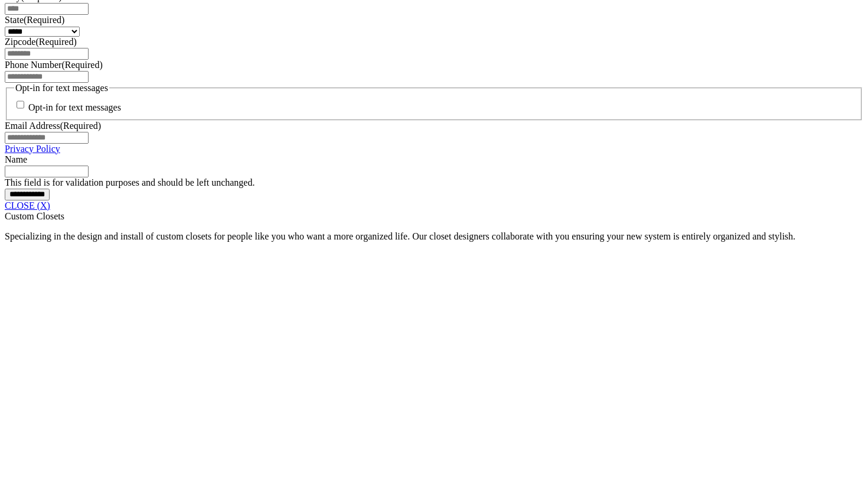  I want to click on label: Phone Number, so click(54, 65).